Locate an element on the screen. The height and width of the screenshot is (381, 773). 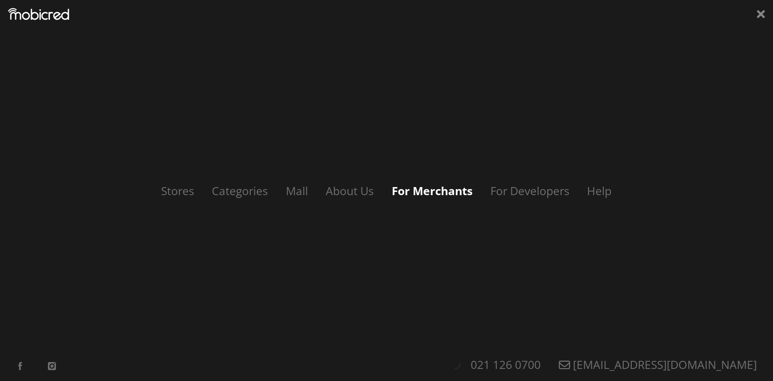
a: Mall is located at coordinates (297, 190).